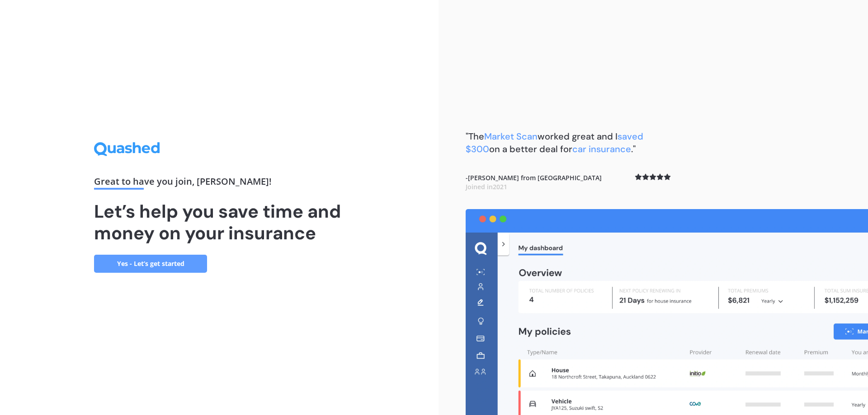 This screenshot has height=415, width=868. I want to click on span: saved $300, so click(555, 143).